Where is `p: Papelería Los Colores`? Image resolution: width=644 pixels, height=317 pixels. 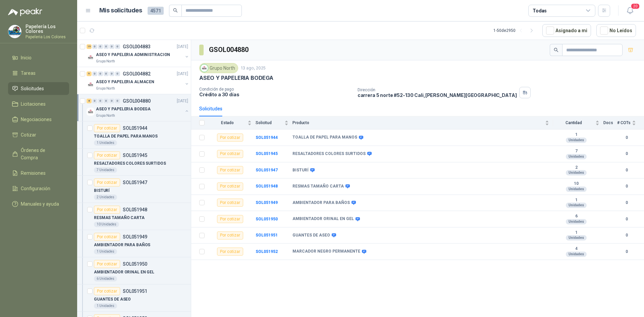 p: Papelería Los Colores is located at coordinates (47, 29).